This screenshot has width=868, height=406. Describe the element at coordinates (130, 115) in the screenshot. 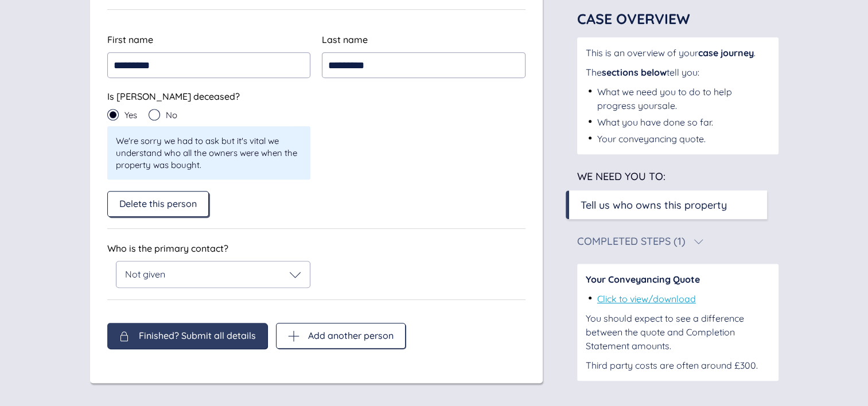

I see `span: Yes` at that location.